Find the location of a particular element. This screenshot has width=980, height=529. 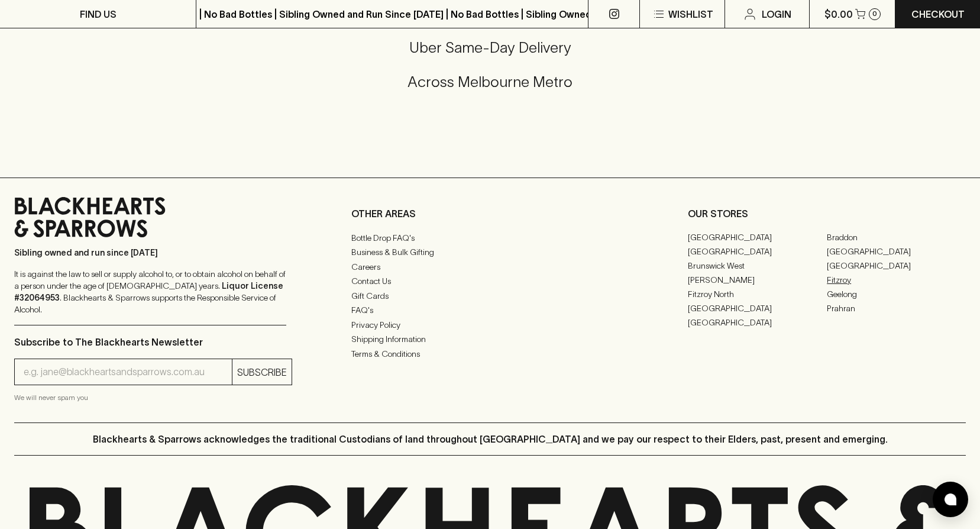

p: $0.00 is located at coordinates (839, 14).